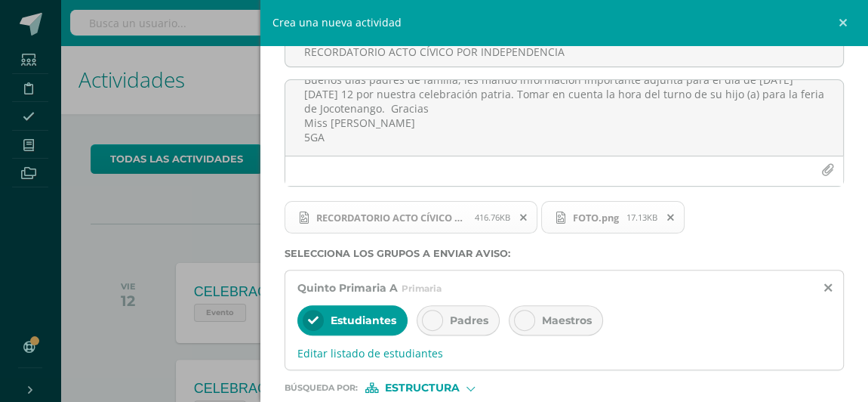  I want to click on span: 416.76KB, so click(492, 217).